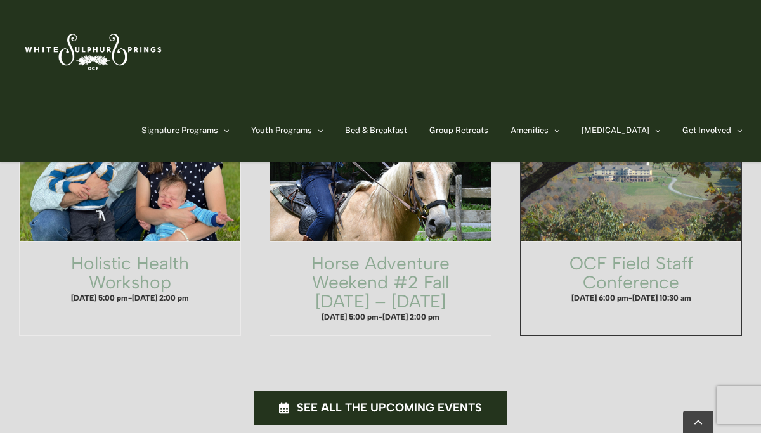  I want to click on span: See all the upcoming events, so click(389, 408).